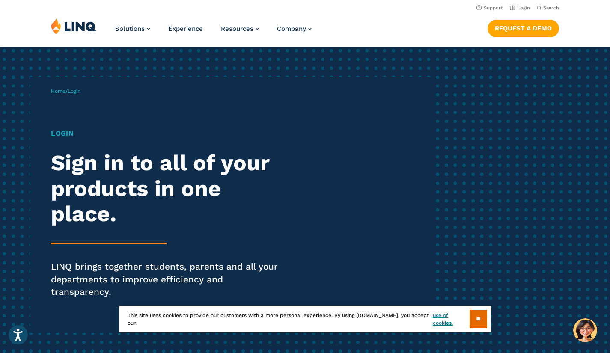 The height and width of the screenshot is (353, 610). What do you see at coordinates (237, 29) in the screenshot?
I see `span: Resources` at bounding box center [237, 29].